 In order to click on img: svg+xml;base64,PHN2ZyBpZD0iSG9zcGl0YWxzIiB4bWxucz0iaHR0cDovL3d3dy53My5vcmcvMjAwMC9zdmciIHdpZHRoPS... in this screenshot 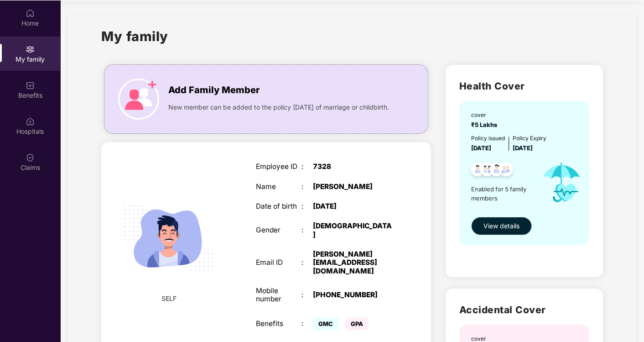, I will do `click(30, 122)`.